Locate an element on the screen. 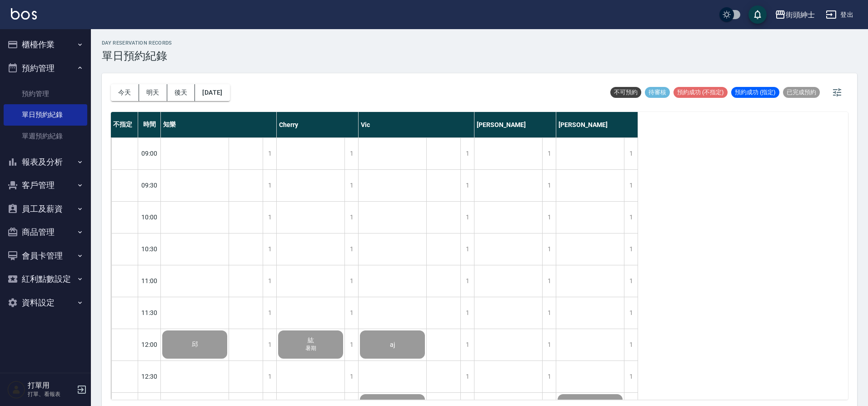 The height and width of the screenshot is (406, 868). button: 紅利點數設定 is located at coordinates (45, 279).